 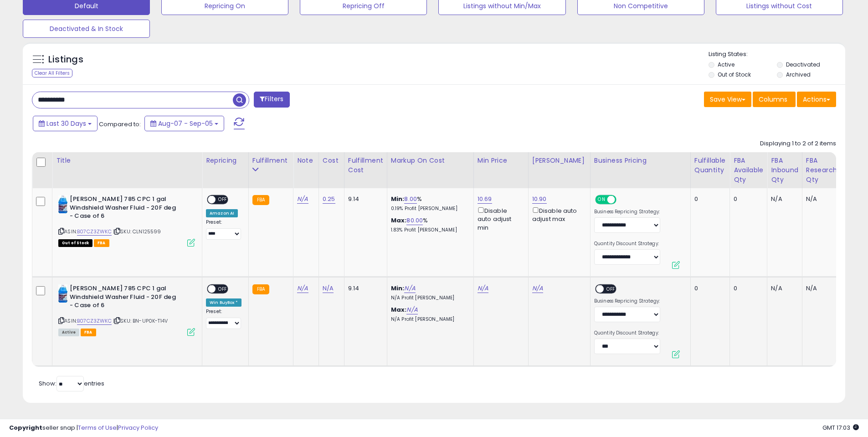 What do you see at coordinates (777, 55) in the screenshot?
I see `p: Listing States:` at bounding box center [777, 55].